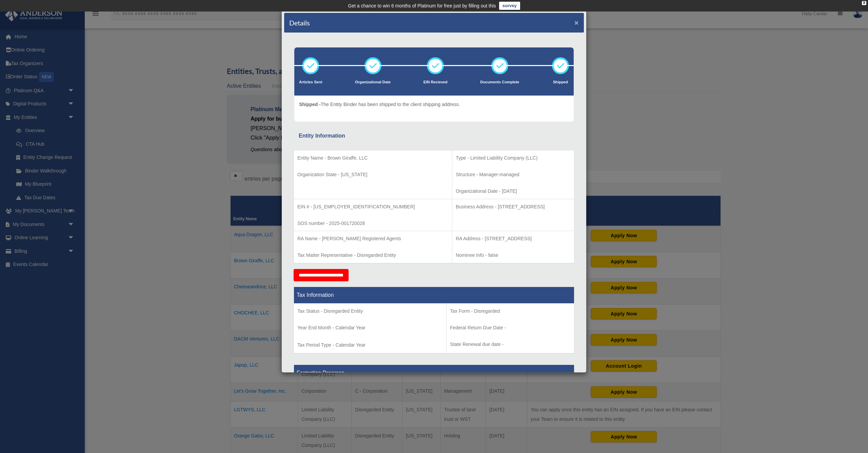  Describe the element at coordinates (370, 311) in the screenshot. I see `p: Tax Status - Disregarded Entity` at that location.